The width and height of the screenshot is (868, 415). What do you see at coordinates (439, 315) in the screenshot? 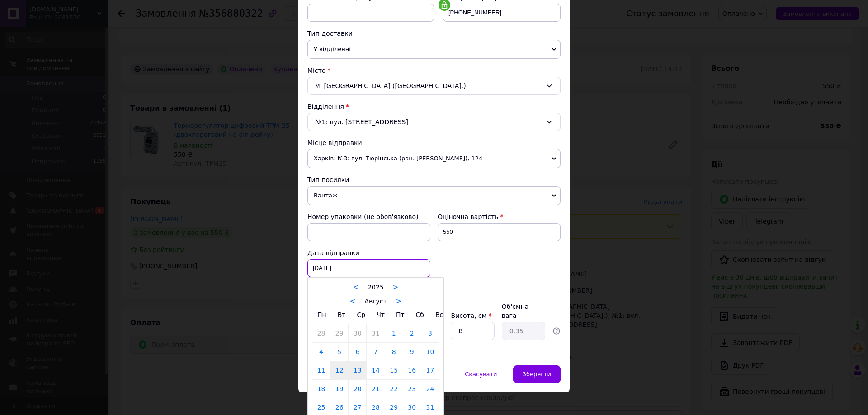
I see `span: Вс` at bounding box center [439, 315].